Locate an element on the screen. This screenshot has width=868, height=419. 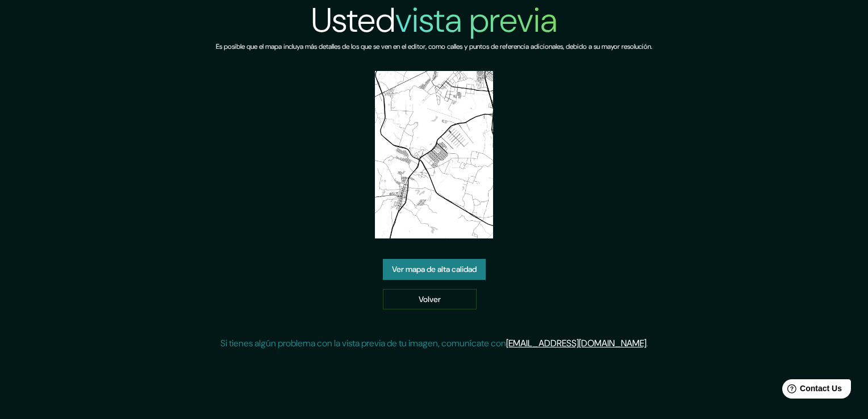
h6: Es posible que el mapa incluya más detalles de los que se ven en el editor, como calles y puntos ... is located at coordinates (434, 46).